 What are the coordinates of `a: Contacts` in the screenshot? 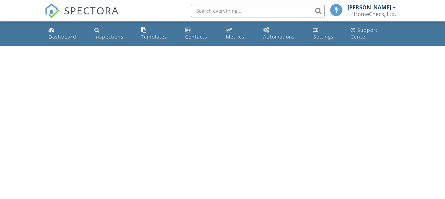 It's located at (200, 33).